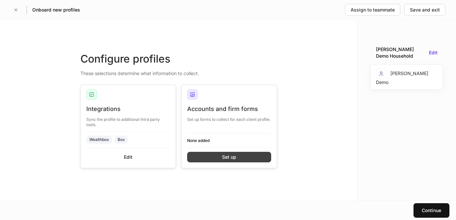  What do you see at coordinates (99, 139) in the screenshot?
I see `div: Wealthbox` at bounding box center [99, 139].